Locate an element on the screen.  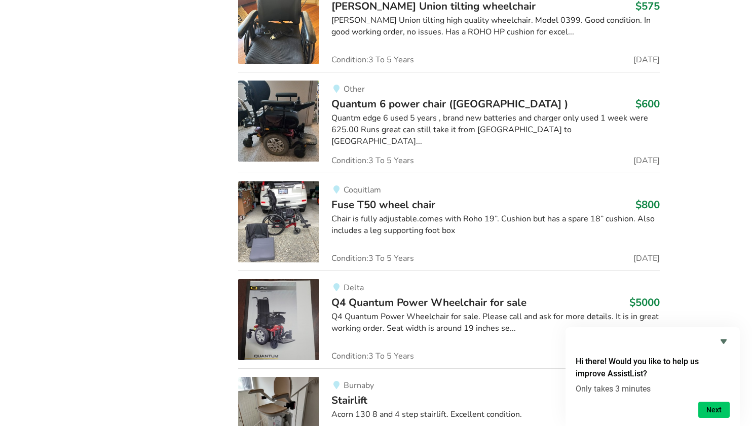
span: Q4 Quantum Power Wheelchair for sale is located at coordinates (429, 302).